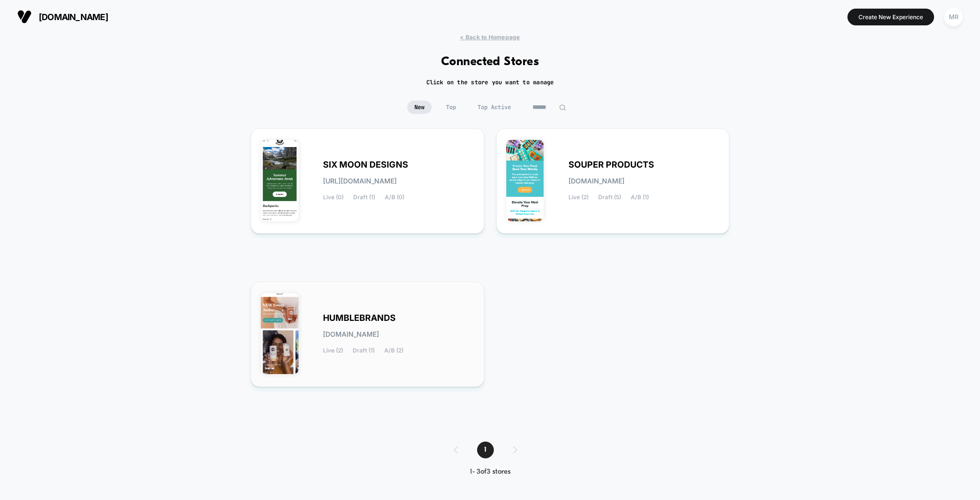 The image size is (980, 500). Describe the element at coordinates (489, 37) in the screenshot. I see `span: < Back to Homepage` at that location.